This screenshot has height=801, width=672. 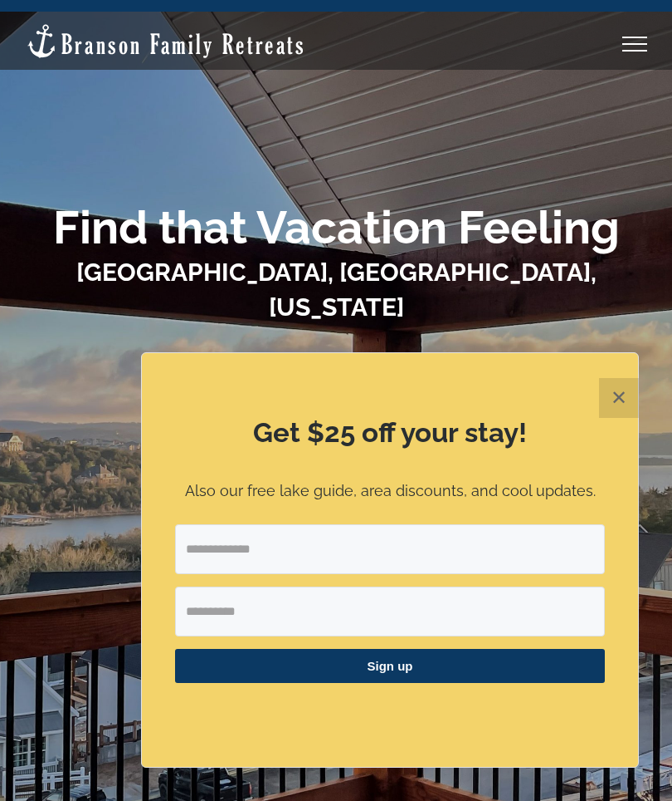 What do you see at coordinates (390, 433) in the screenshot?
I see `h2: Get $25 off your stay!` at bounding box center [390, 433].